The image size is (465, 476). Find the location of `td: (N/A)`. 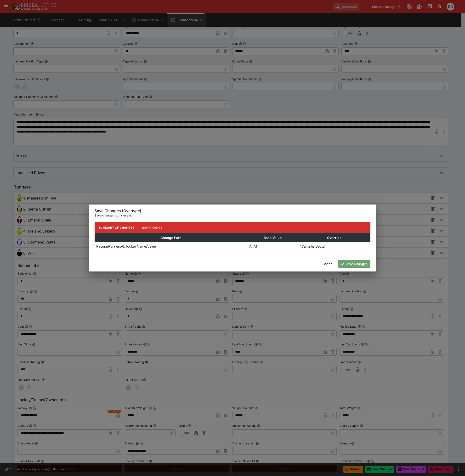

td: (N/A) is located at coordinates (273, 246).